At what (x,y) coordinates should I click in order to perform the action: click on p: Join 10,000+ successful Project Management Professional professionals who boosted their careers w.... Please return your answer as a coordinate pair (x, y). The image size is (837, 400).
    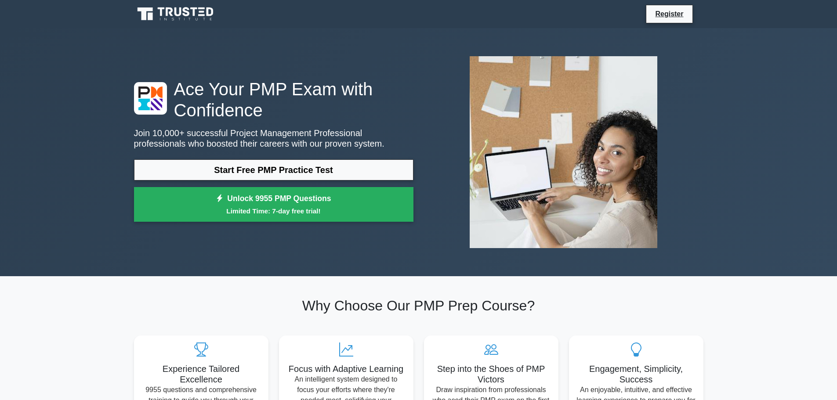
    Looking at the image, I should click on (274, 138).